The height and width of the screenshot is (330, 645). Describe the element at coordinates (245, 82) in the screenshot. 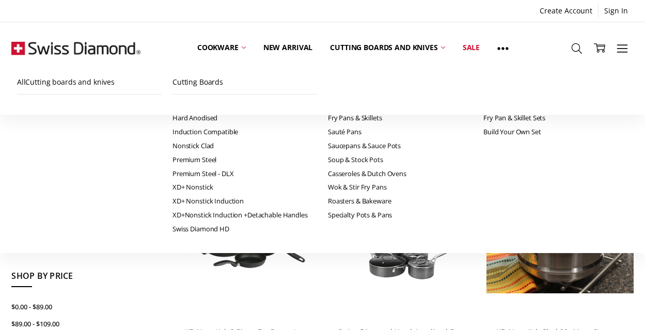

I see `a: Cutting Boards` at that location.